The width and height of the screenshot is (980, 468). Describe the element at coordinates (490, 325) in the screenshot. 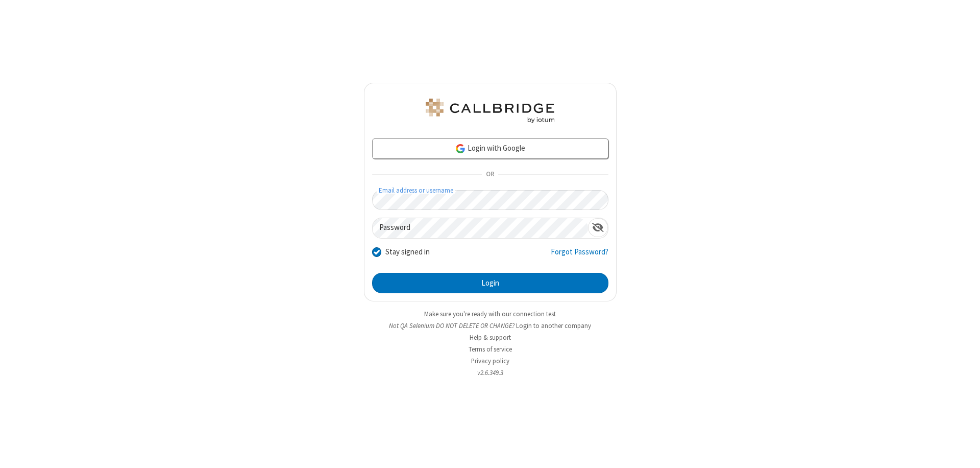

I see `li: Not QA Selenium DO NOT DELETE OR CHANGE?` at that location.